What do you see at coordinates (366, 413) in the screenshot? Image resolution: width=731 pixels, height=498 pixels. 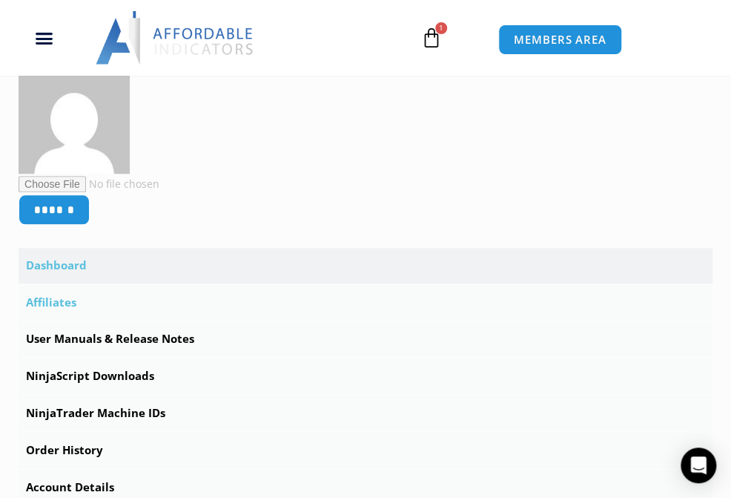 I see `a: NinjaTrader Machine IDs` at bounding box center [366, 413].